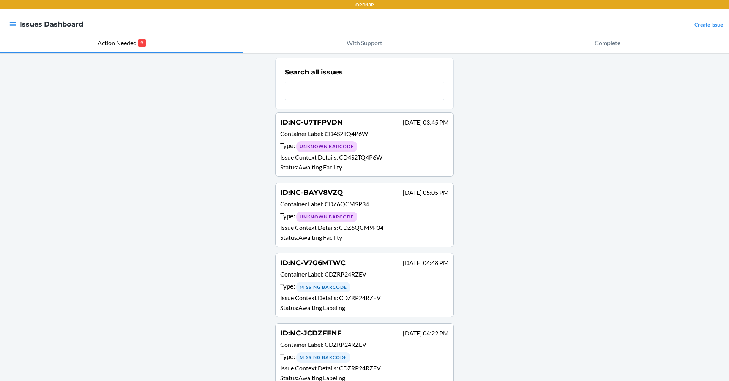 The height and width of the screenshot is (381, 729). I want to click on p: Complete, so click(608, 43).